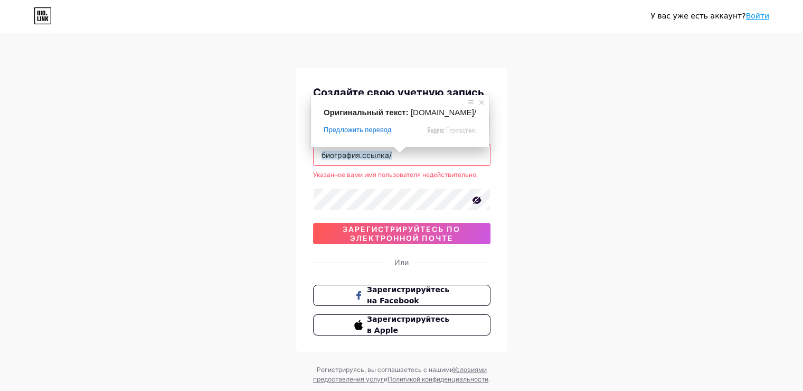 The image size is (803, 391). What do you see at coordinates (438, 378) in the screenshot?
I see `a: Политикой конфиденциальности` at bounding box center [438, 378].